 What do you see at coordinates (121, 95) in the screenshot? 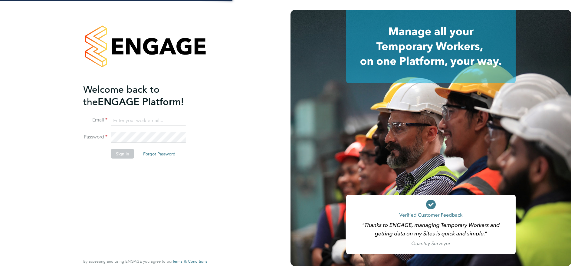
I see `span: Welcome back to the` at bounding box center [121, 95].